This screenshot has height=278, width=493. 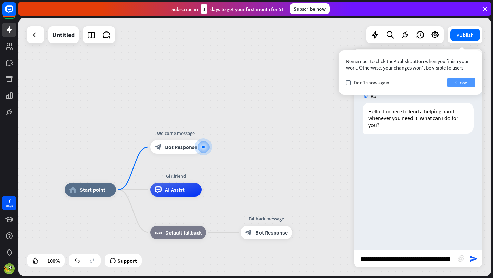 What do you see at coordinates (410, 64) in the screenshot?
I see `div: Remember to click the button when you finish your work. Otherwise, your changes won’t be visible ...` at bounding box center [410, 64].